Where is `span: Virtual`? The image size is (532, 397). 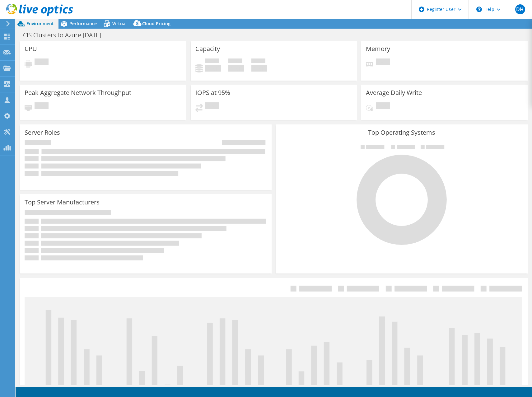 span: Virtual is located at coordinates (119, 24).